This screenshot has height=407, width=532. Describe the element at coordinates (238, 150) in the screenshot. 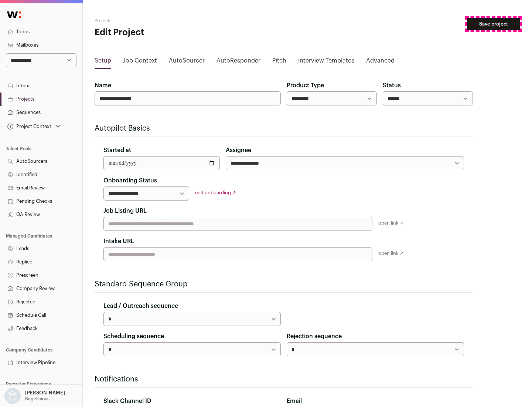

I see `label: Assignee` at that location.